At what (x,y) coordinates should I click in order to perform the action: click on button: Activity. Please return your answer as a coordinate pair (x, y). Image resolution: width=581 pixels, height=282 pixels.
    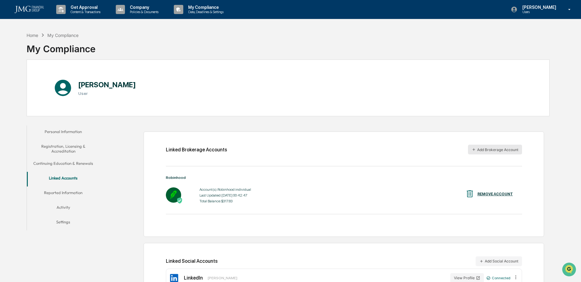
    Looking at the image, I should click on (63, 208).